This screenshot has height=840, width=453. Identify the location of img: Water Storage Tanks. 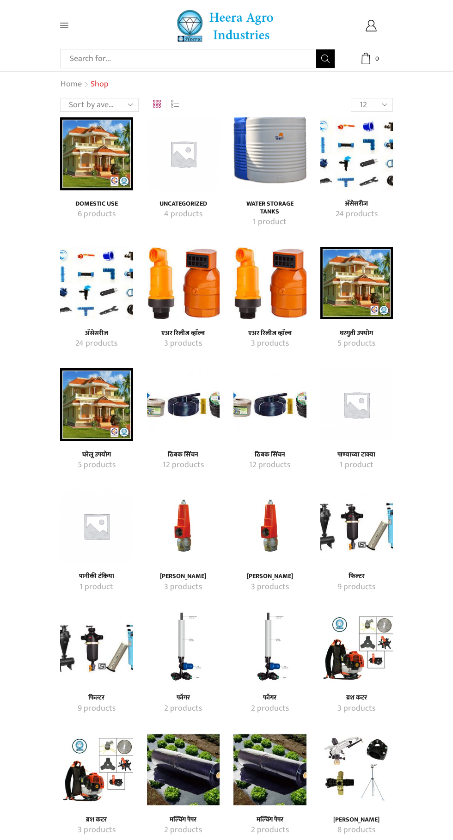
(270, 154).